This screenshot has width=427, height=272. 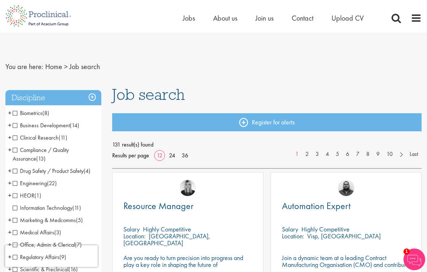 What do you see at coordinates (52, 183) in the screenshot?
I see `span: (22)` at bounding box center [52, 183].